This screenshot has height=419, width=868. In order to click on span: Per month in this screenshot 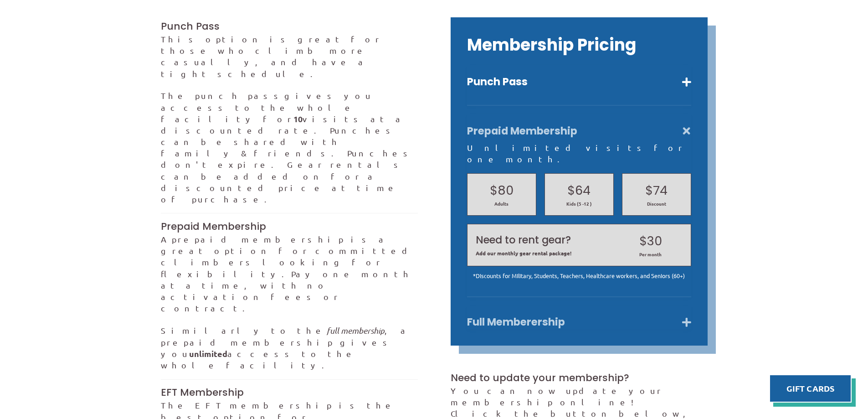, I will do `click(651, 254)`.